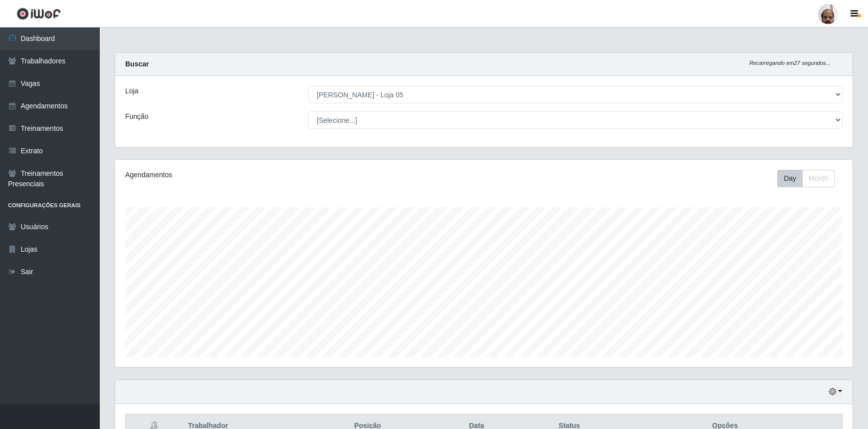  Describe the element at coordinates (137, 64) in the screenshot. I see `strong: Buscar` at that location.